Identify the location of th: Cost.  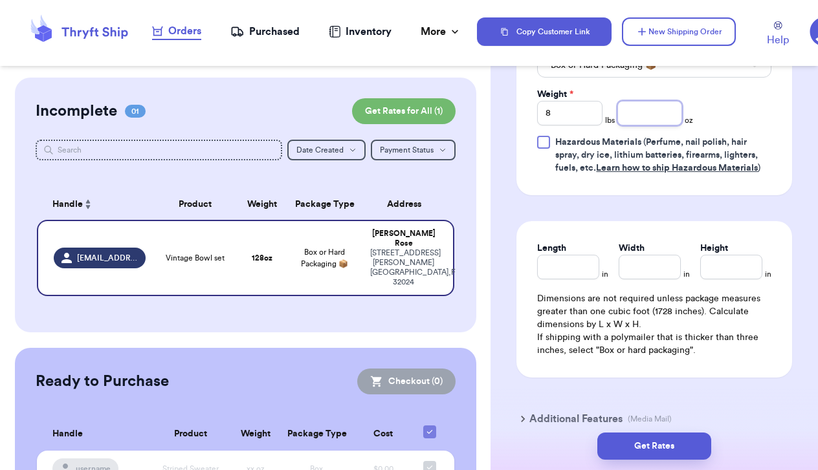
(383, 434).